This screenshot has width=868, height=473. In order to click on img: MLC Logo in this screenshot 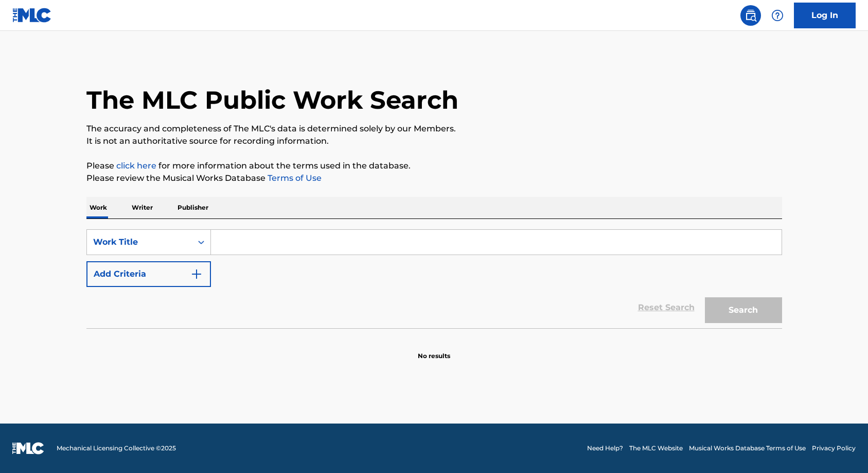, I will do `click(32, 15)`.